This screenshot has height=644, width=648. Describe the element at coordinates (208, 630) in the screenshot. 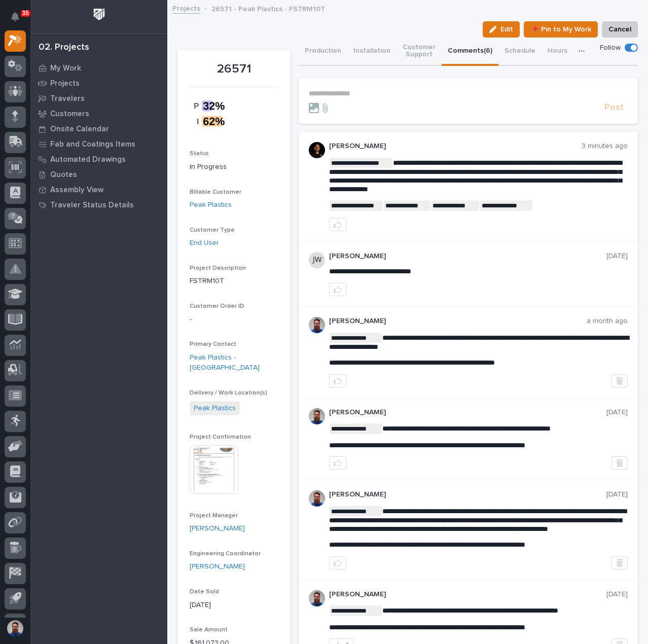

I see `span: Sale Amount` at that location.